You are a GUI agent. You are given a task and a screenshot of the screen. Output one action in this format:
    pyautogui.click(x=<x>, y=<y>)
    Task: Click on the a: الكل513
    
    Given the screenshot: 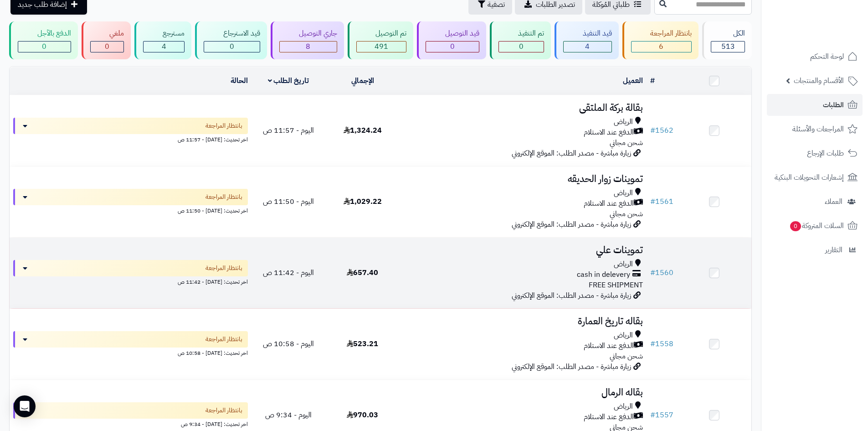 What is the action you would take?
    pyautogui.click(x=727, y=40)
    